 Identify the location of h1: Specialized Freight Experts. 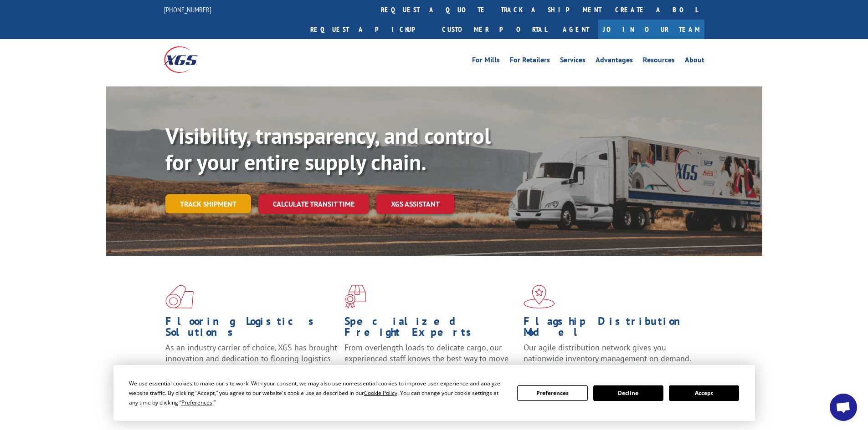
(430, 329).